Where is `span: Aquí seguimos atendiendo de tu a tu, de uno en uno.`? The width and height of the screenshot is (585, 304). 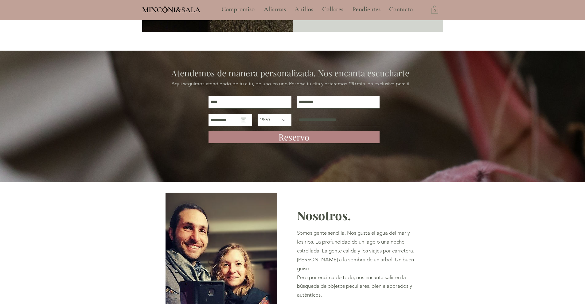 span: Aquí seguimos atendiendo de tu a tu, de uno en uno. is located at coordinates (230, 84).